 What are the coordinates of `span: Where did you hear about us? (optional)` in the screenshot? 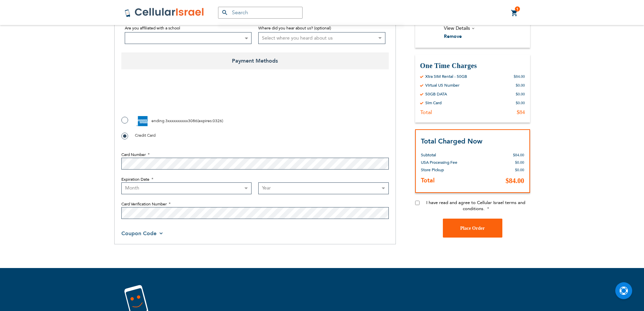 It's located at (295, 28).